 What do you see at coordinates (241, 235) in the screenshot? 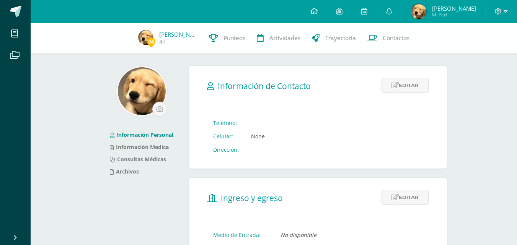
I see `td: Medio de Entrada:` at bounding box center [241, 235].